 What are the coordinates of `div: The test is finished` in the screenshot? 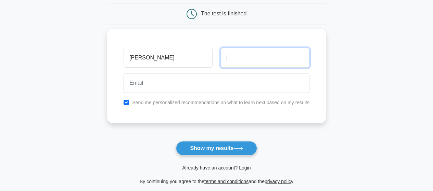 It's located at (223, 13).